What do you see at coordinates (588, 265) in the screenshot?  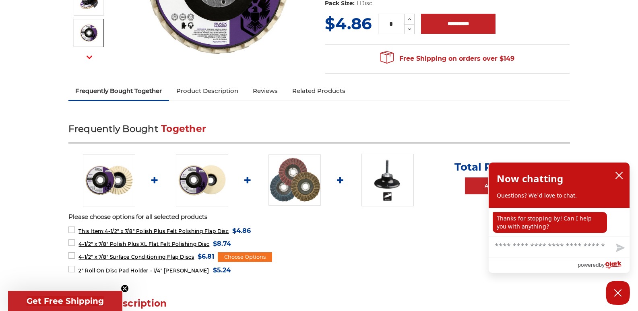 I see `span: powered` at bounding box center [588, 265].